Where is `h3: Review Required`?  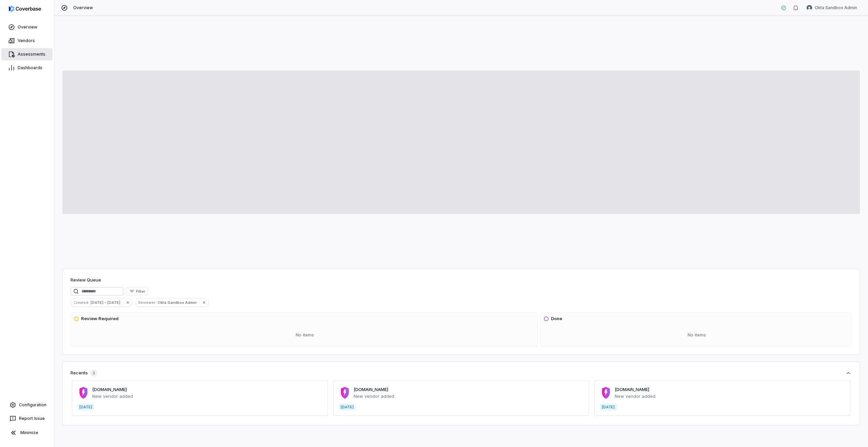 h3: Review Required is located at coordinates (99, 319).